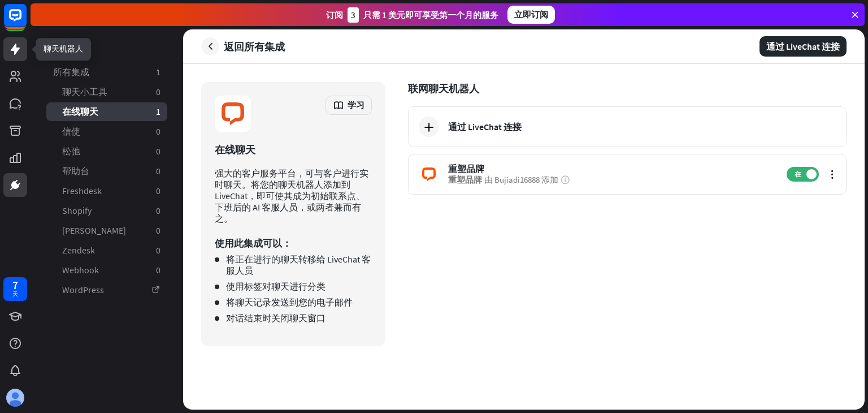 This screenshot has height=413, width=868. What do you see at coordinates (107, 171) in the screenshot?
I see `a: 帮助台 0` at bounding box center [107, 171].